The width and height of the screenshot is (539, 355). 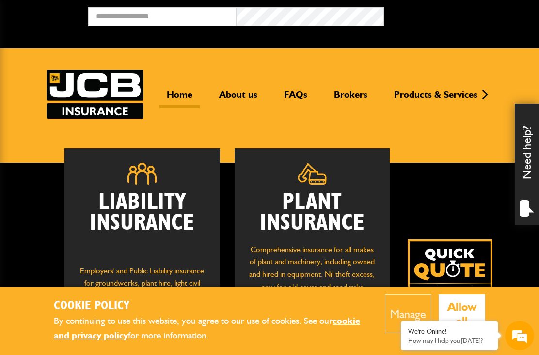 I want to click on button: Manage, so click(x=408, y=313).